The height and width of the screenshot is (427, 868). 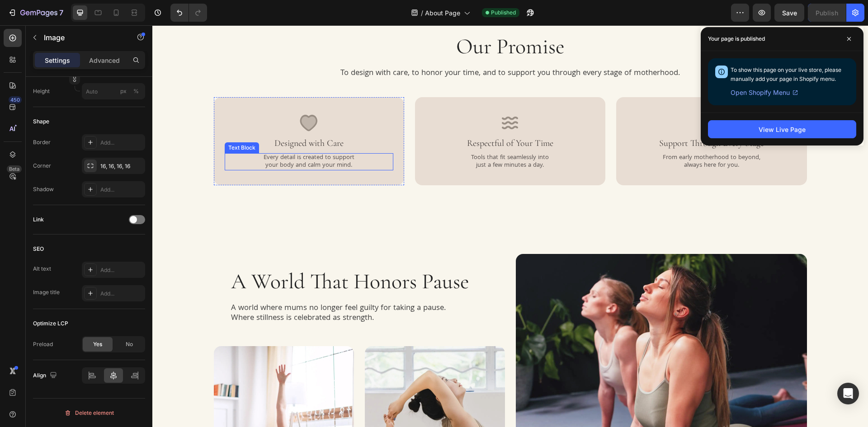 I want to click on span: About Page, so click(x=442, y=12).